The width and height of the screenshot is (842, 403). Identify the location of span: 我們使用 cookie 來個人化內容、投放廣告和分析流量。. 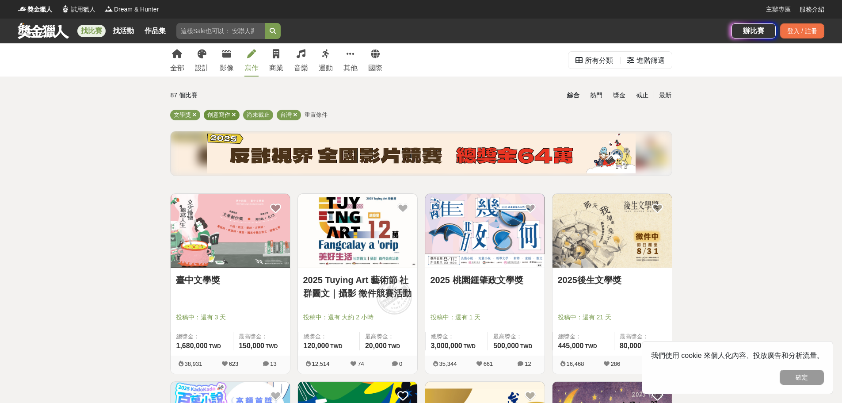
(737, 355).